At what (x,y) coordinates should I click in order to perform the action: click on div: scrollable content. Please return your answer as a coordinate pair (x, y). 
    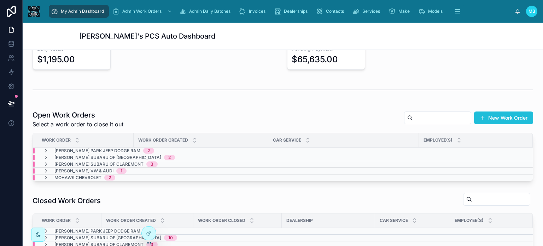
    Looking at the image, I should click on (280, 11).